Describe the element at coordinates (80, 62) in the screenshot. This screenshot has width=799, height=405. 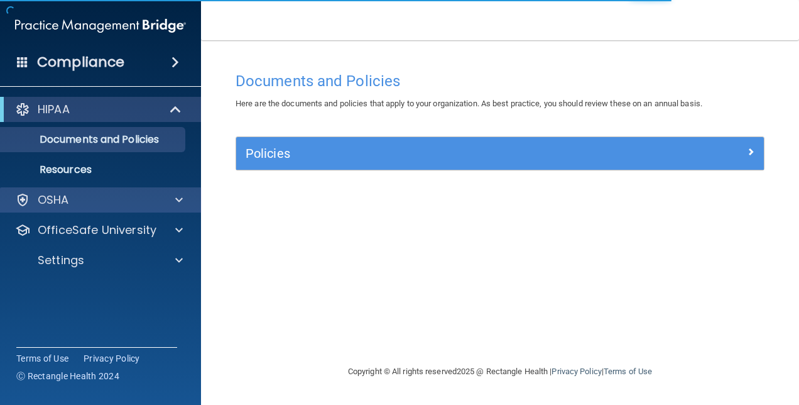
I see `h4: Compliance` at that location.